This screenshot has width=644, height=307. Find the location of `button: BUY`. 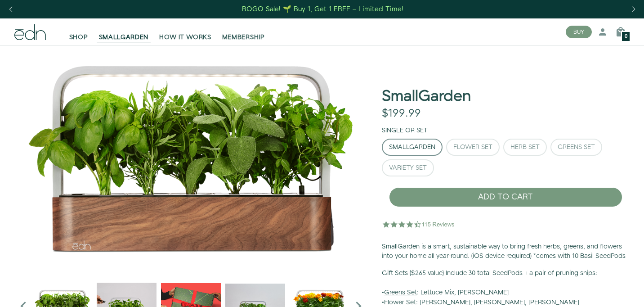

button: BUY is located at coordinates (579, 32).